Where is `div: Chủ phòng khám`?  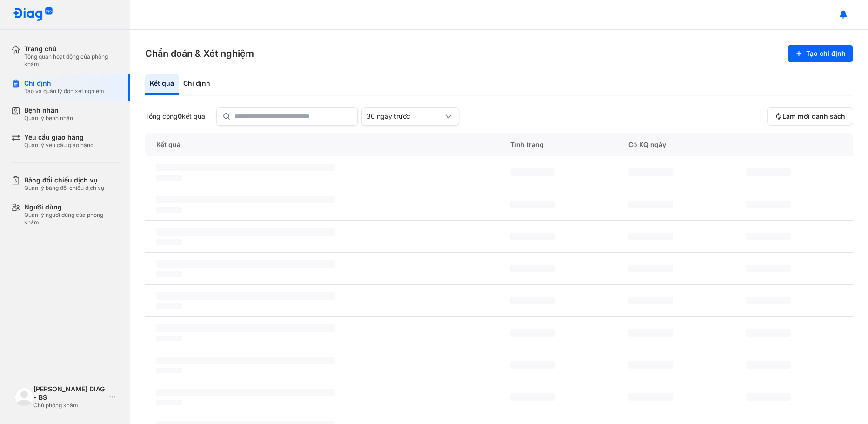 div: Chủ phòng khám is located at coordinates (69, 406).